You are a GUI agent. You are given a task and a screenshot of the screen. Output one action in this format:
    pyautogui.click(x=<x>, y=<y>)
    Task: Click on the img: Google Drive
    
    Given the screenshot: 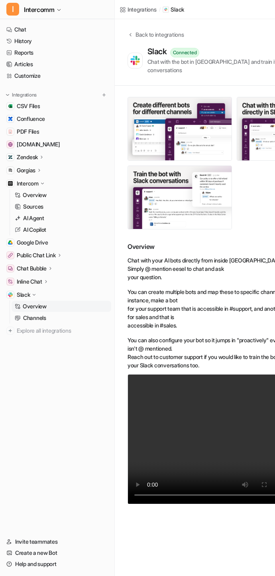 What is the action you would take?
    pyautogui.click(x=10, y=243)
    